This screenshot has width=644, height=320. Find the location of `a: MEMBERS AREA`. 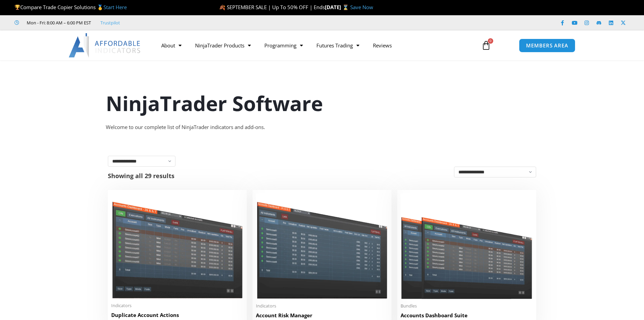

a: MEMBERS AREA is located at coordinates (547, 46).